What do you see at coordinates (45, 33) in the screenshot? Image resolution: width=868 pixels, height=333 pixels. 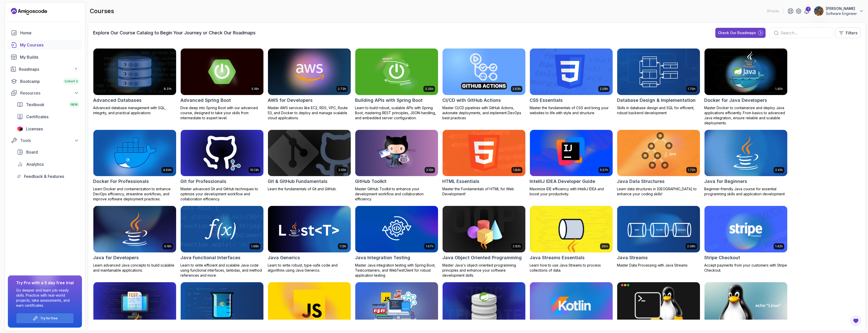 I see `a: home` at bounding box center [45, 33].